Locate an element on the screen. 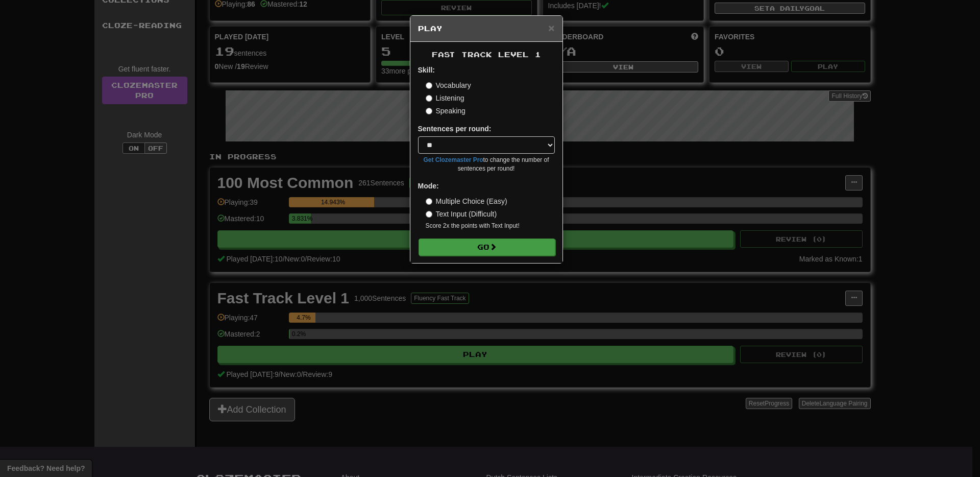  input: Speaking is located at coordinates (428, 111).